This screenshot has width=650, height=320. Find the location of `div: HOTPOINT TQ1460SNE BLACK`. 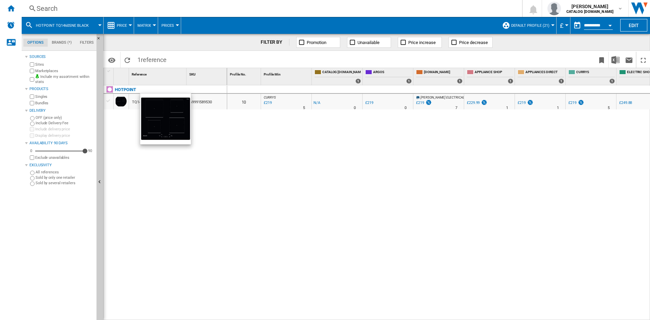

div: HOTPOINT TQ1460SNE BLACK is located at coordinates (62, 25).